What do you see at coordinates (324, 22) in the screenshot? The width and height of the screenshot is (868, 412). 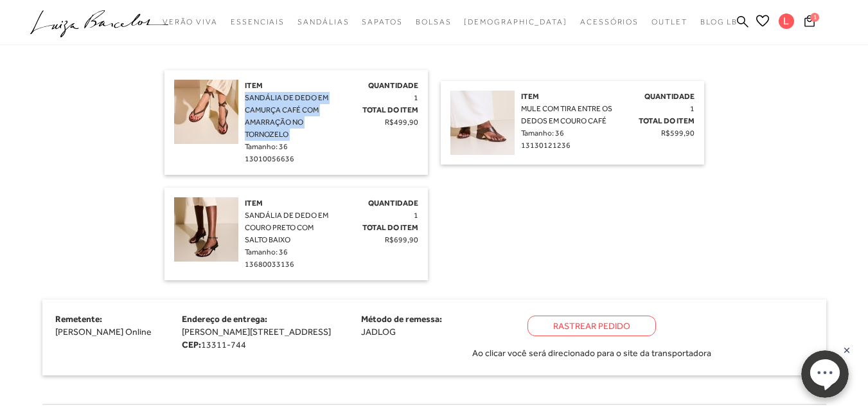 I see `span: Sandálias` at bounding box center [324, 22].